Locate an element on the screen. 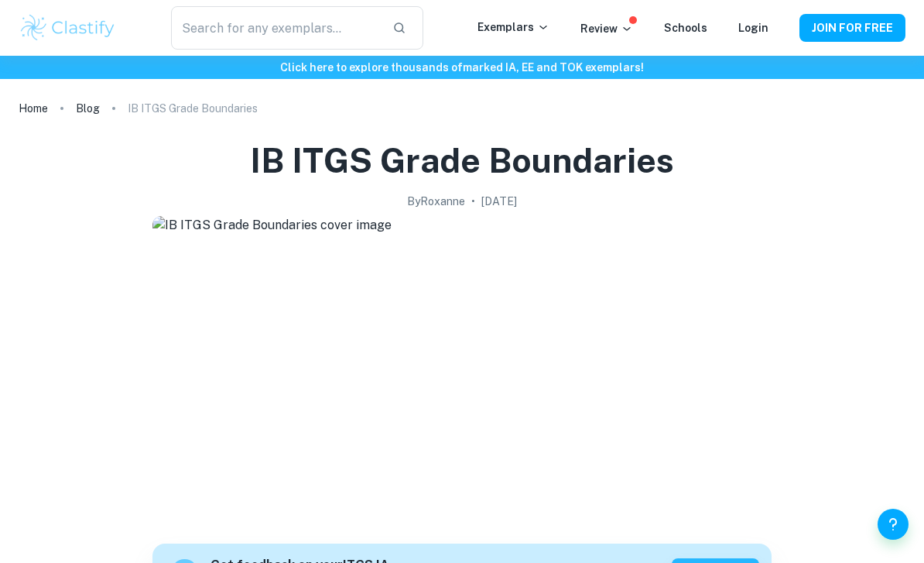  a: Login is located at coordinates (753, 28).